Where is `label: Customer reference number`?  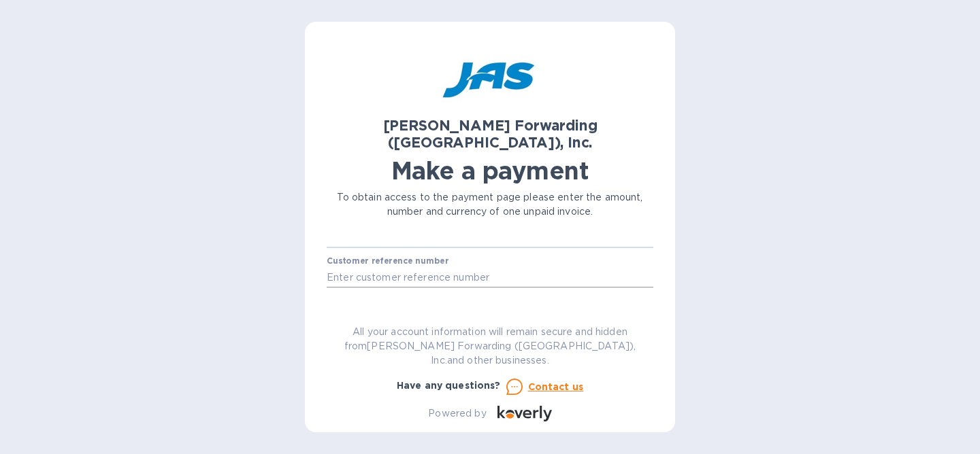 label: Customer reference number is located at coordinates (388, 261).